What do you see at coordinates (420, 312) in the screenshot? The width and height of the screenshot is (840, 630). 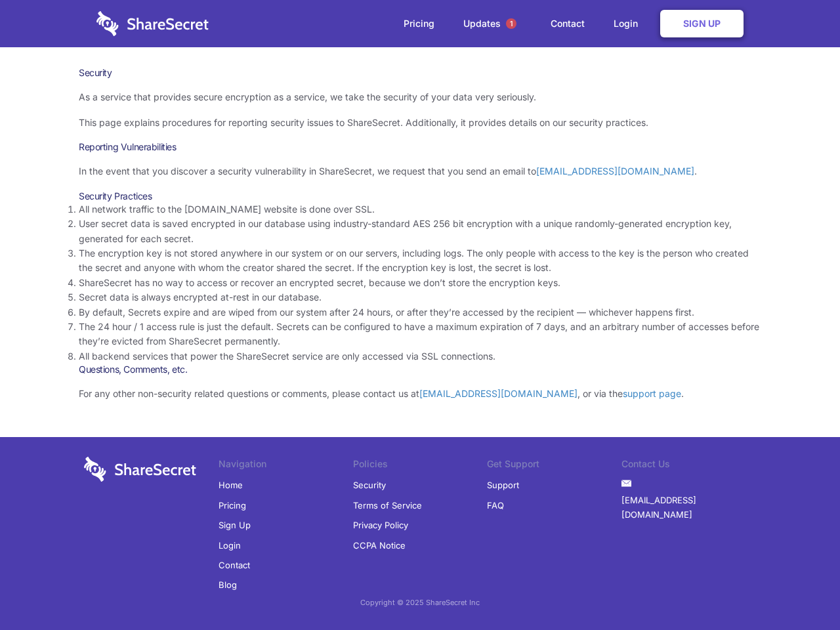 I see `li: By default, Secrets expire and are wiped from our system after 24 hours, or after they’re accesse...` at bounding box center [420, 312].